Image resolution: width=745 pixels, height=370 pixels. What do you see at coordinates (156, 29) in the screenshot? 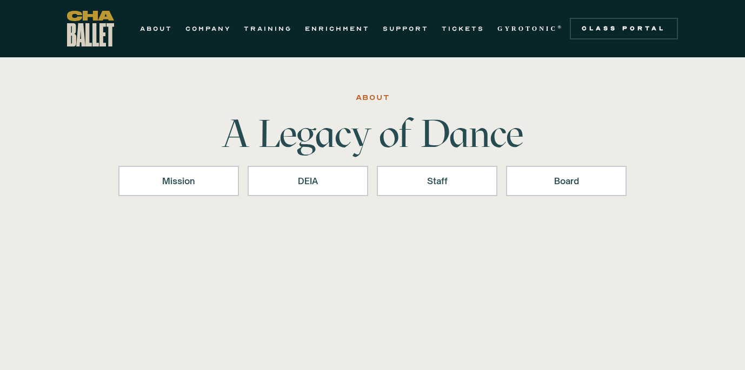
I see `a: ABOUT` at bounding box center [156, 29].